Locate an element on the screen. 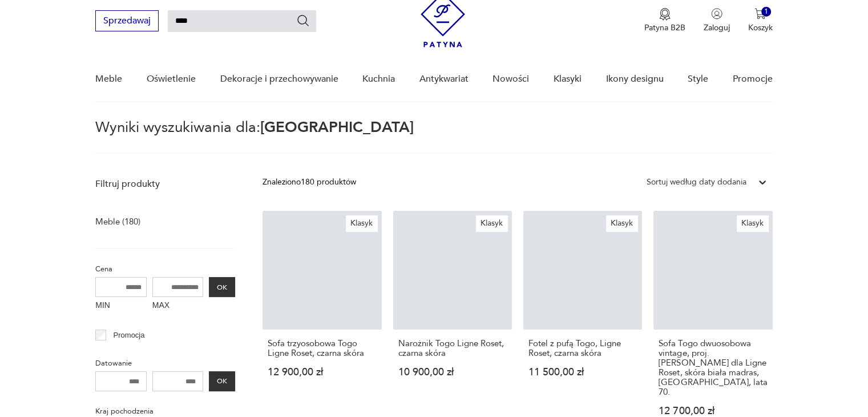 The height and width of the screenshot is (417, 868). a: Dekoracje i przechowywanie is located at coordinates (279, 79).